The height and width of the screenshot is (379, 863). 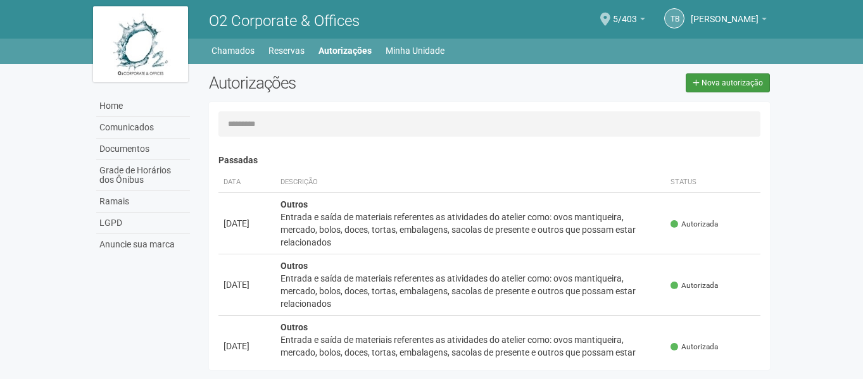 I want to click on h2: Autorizações, so click(x=345, y=83).